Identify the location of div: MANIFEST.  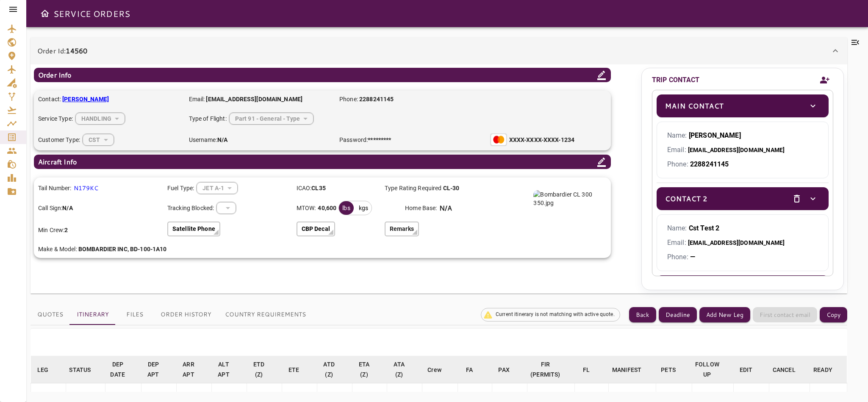
(626, 370).